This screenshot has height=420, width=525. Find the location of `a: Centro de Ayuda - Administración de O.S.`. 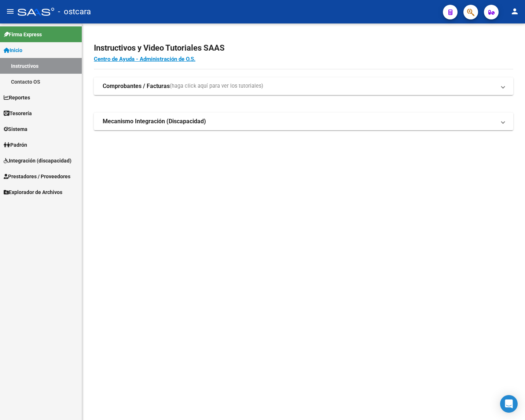

a: Centro de Ayuda - Administración de O.S. is located at coordinates (144, 59).